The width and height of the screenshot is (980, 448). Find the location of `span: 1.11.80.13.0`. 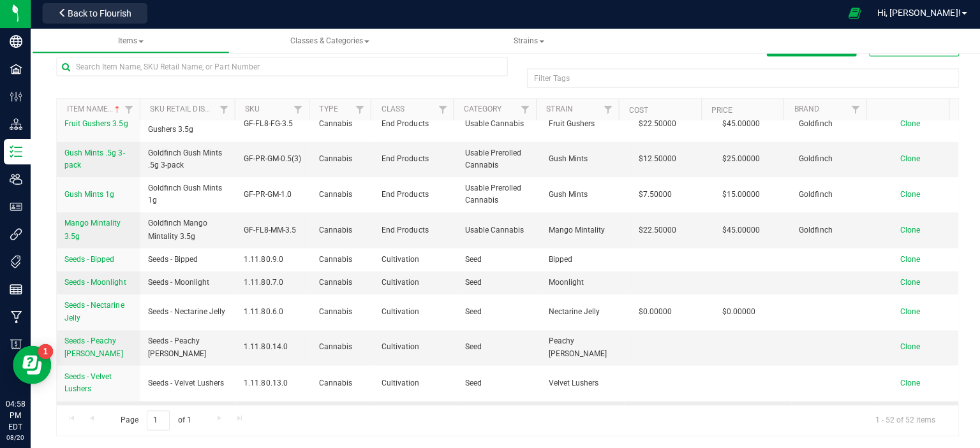

span: 1.11.80.13.0 is located at coordinates (272, 383).